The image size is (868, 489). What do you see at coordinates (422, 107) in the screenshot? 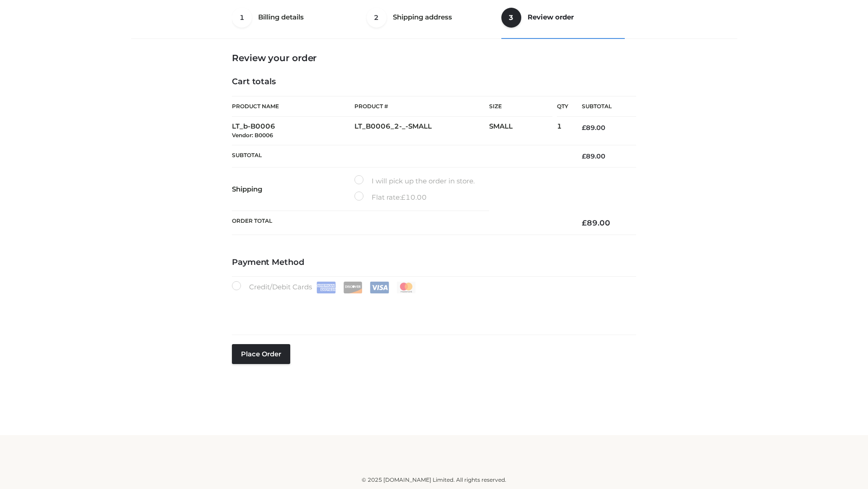
I see `th: Product #` at bounding box center [422, 107].